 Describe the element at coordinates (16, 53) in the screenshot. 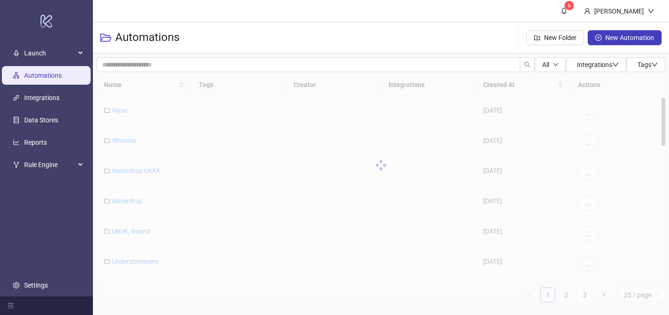

I see `span: rocket` at that location.